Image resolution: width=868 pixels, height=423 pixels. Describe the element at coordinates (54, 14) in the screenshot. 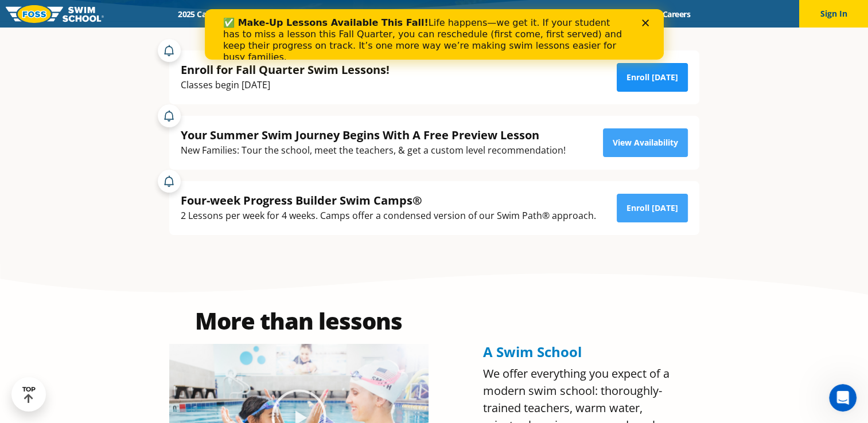

I see `img: FOSS Swim School Logo` at that location.